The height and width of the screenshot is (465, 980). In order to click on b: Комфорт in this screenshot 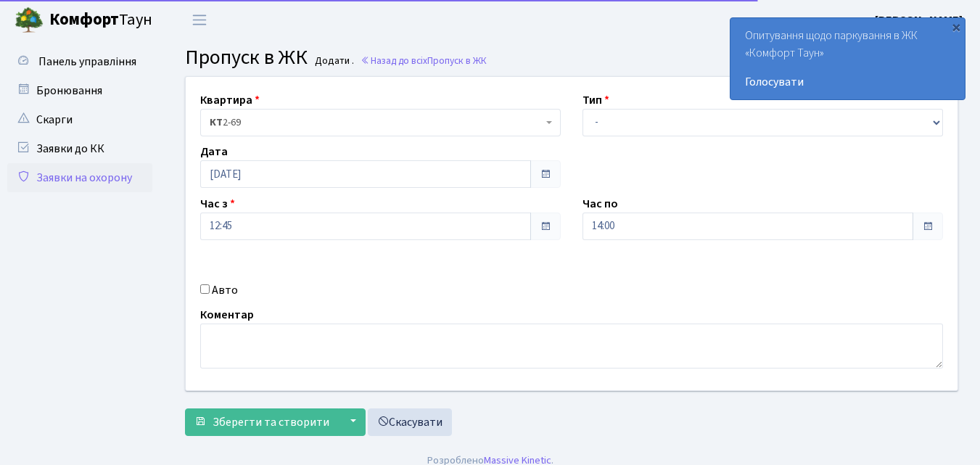, I will do `click(84, 20)`.